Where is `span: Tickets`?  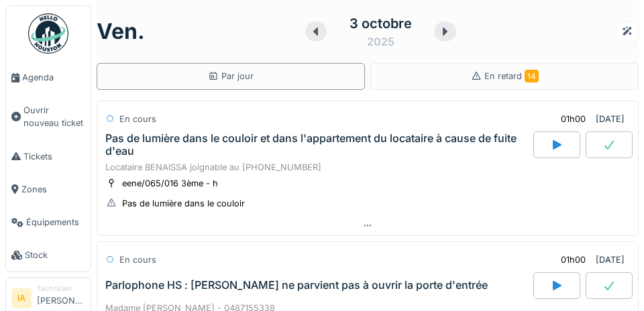 span: Tickets is located at coordinates (55, 156).